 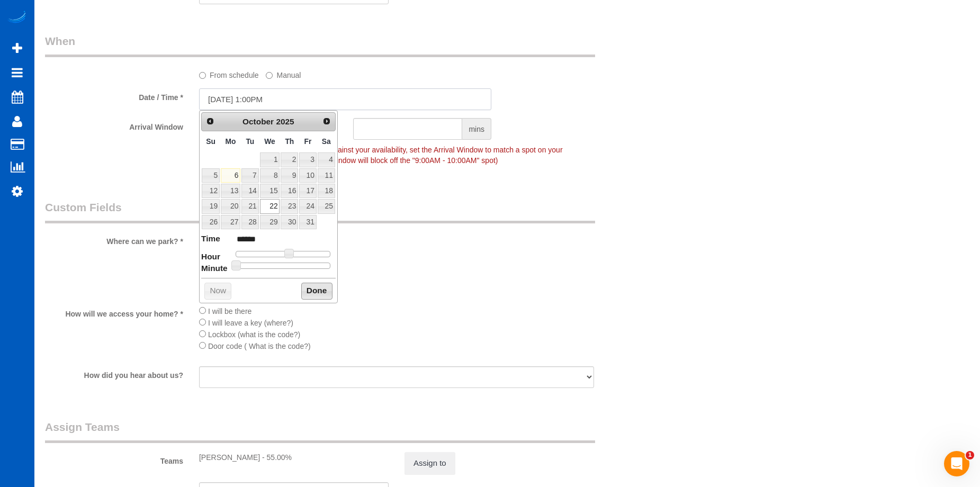 I want to click on legend: Assign Teams, so click(x=320, y=431).